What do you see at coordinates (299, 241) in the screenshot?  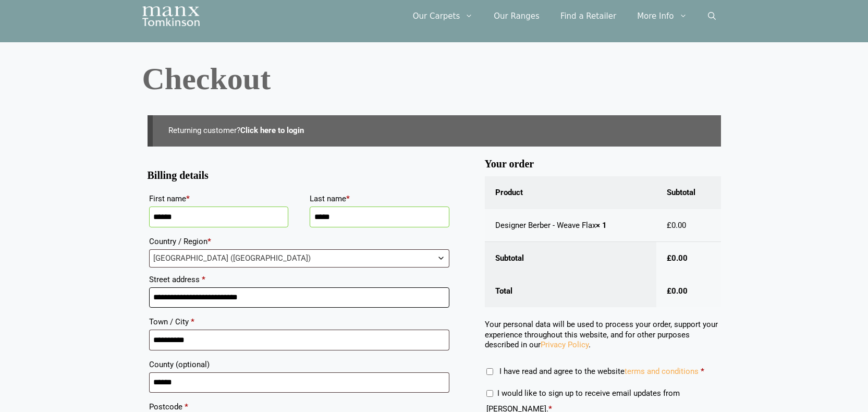 I see `label: Country / Region` at bounding box center [299, 241].